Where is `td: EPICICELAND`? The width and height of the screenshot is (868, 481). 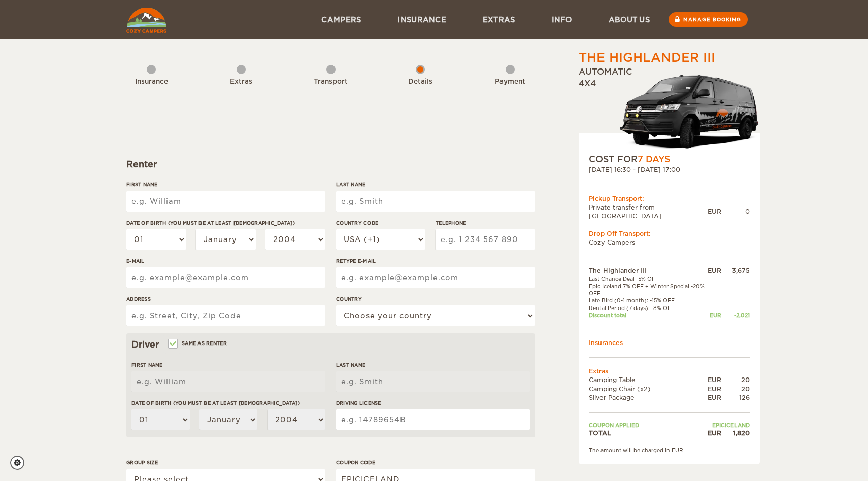 td: EPICICELAND is located at coordinates (728, 425).